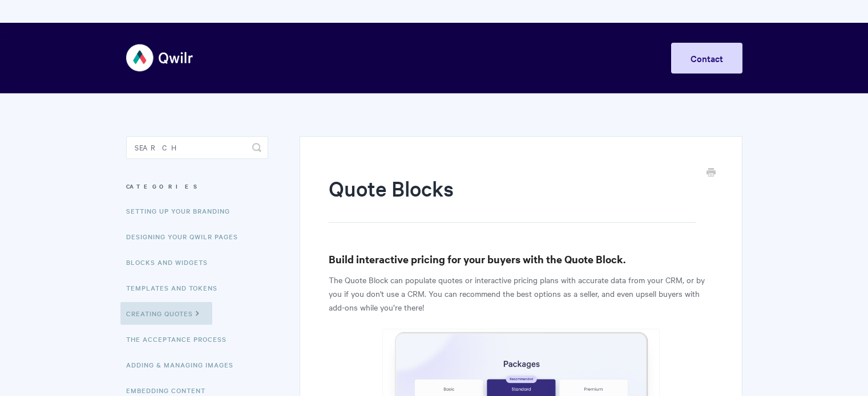  I want to click on a: Contact, so click(707, 58).